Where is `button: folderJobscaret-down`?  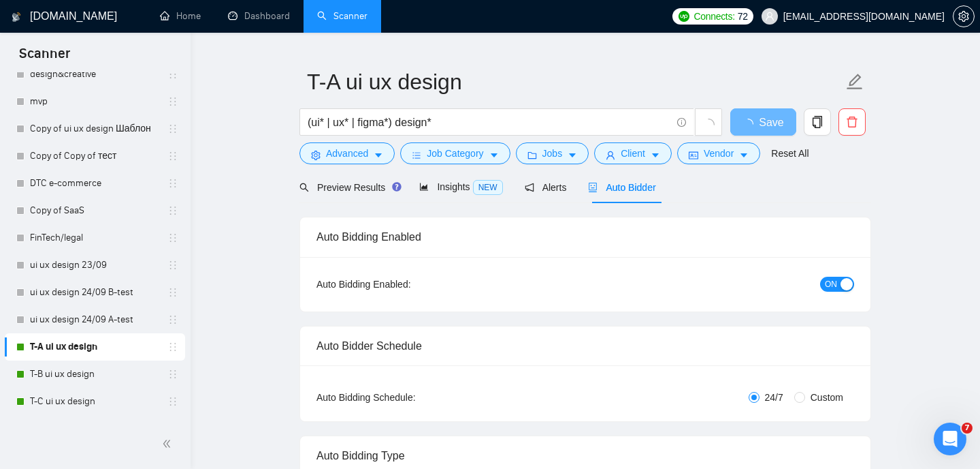
button: folderJobscaret-down is located at coordinates (553, 153).